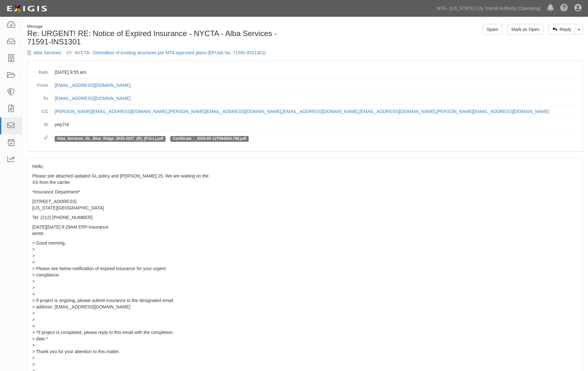 The height and width of the screenshot is (371, 588). What do you see at coordinates (40, 110) in the screenshot?
I see `dt: CC` at bounding box center [40, 110].